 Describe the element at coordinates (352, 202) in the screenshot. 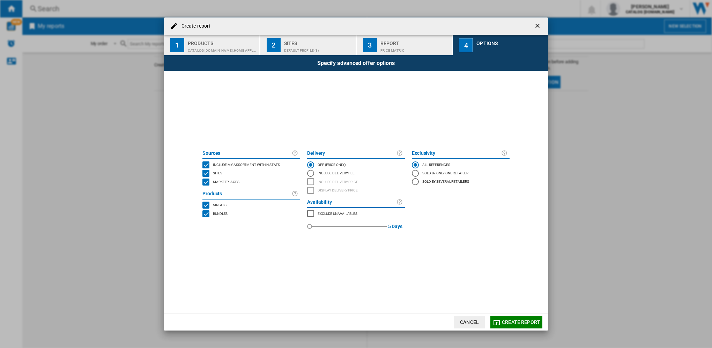

I see `label: Availability` at that location.